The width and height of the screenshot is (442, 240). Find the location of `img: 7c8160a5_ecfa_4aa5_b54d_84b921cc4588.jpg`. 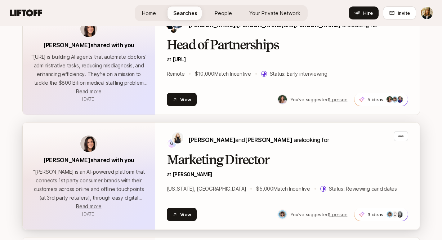

img: 7c8160a5_ecfa_4aa5_b54d_84b921cc4588.jpg is located at coordinates (400, 99).